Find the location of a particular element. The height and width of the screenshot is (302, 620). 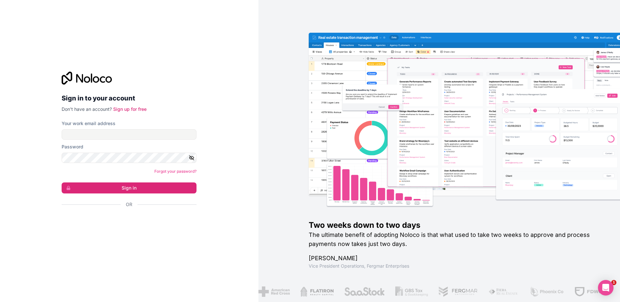

img: /assets/gbstax-C-GtDUiK.png is located at coordinates (412, 292).